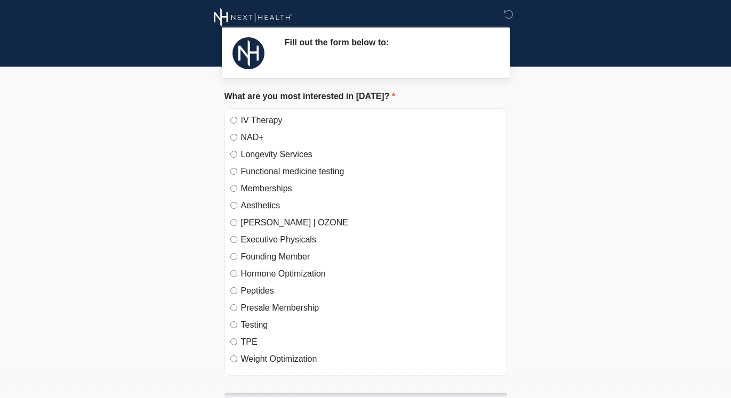 This screenshot has height=398, width=731. What do you see at coordinates (371, 257) in the screenshot?
I see `label: Founding Member` at bounding box center [371, 257].